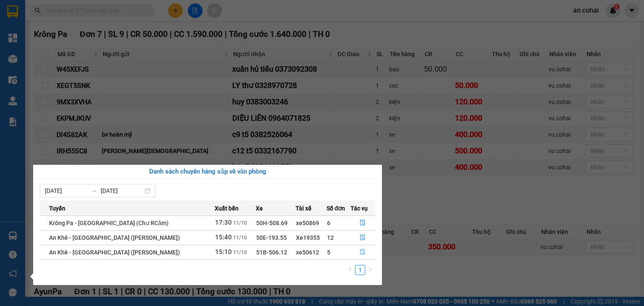 The height and width of the screenshot is (306, 644). Describe the element at coordinates (122, 191) in the screenshot. I see `input: Đến ngày` at that location.